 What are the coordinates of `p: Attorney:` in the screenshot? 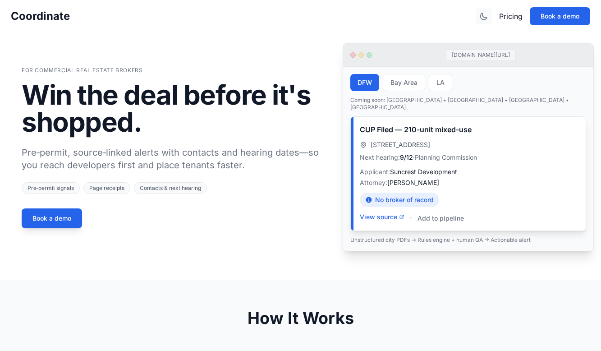 It's located at (468, 182).